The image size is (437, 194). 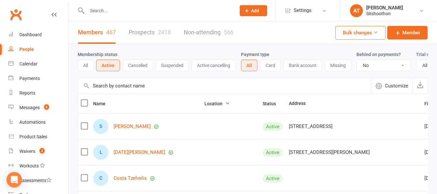 I want to click on button: Customize, so click(x=392, y=86).